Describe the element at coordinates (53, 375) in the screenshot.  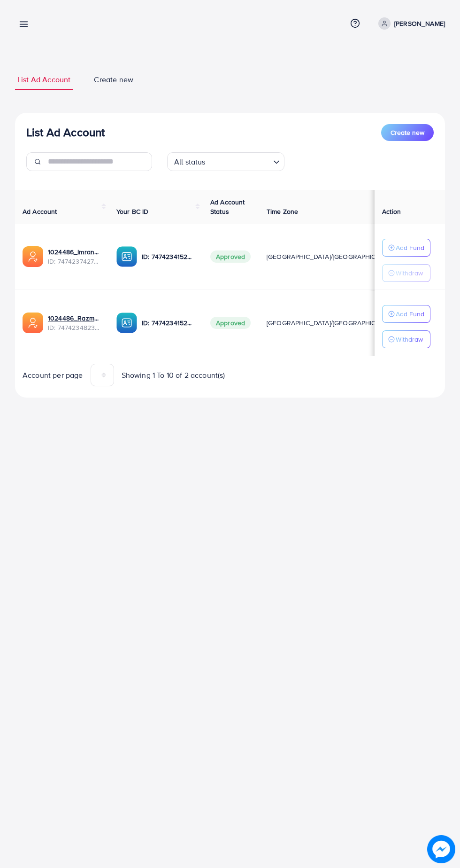
I see `span: Account per page` at that location.